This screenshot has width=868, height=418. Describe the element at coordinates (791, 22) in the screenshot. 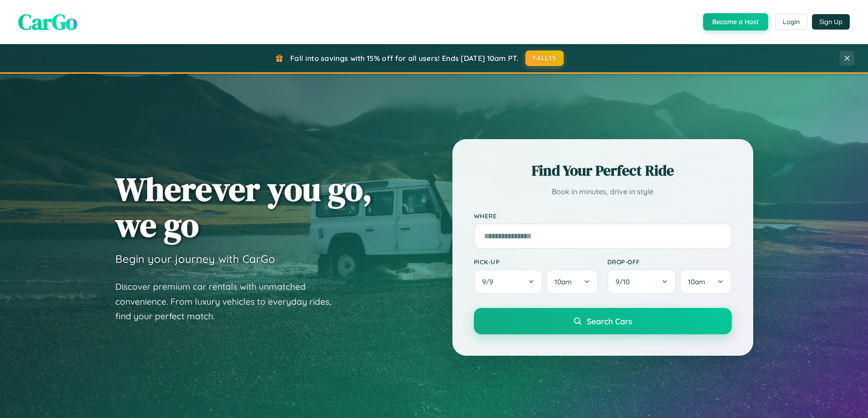

I see `button: Login` at that location.